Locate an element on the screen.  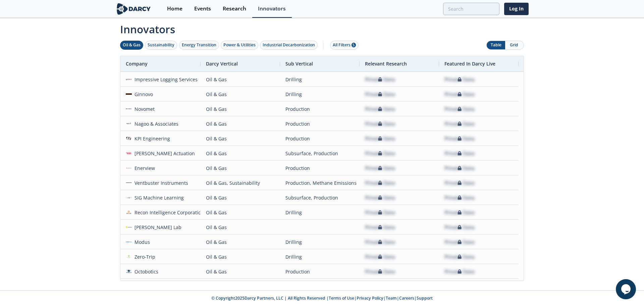
div: All Filters is located at coordinates (344, 45).